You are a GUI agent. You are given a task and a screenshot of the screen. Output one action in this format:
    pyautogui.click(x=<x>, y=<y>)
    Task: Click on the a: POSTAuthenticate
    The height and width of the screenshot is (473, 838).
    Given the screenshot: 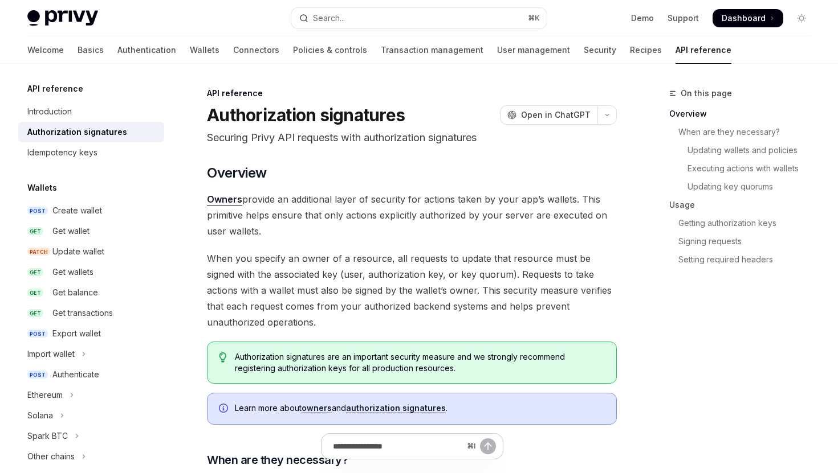 What is the action you would take?
    pyautogui.click(x=91, y=375)
    